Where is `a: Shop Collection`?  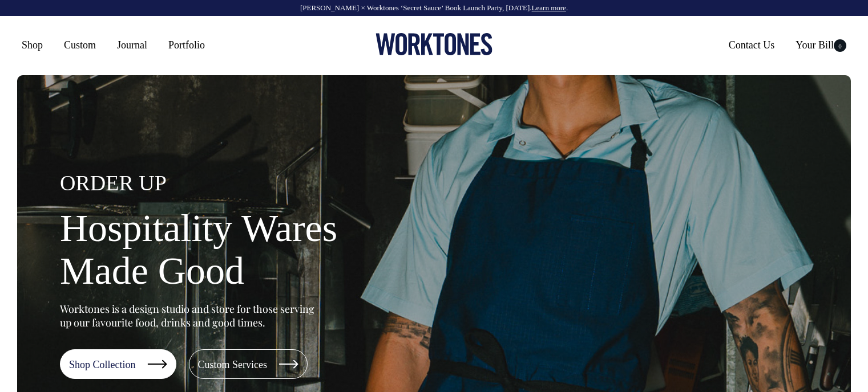 a: Shop Collection is located at coordinates (118, 364).